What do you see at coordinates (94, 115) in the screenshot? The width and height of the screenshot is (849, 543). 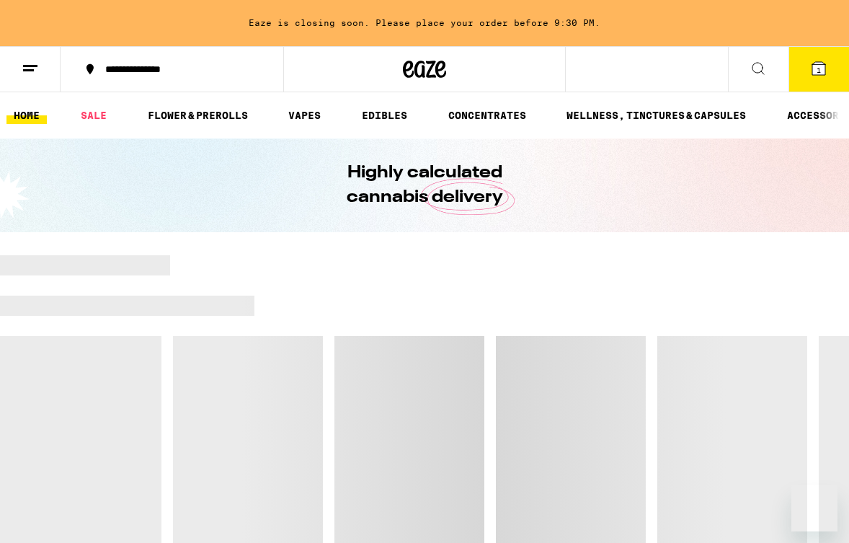 I see `a: SALE` at bounding box center [94, 115].